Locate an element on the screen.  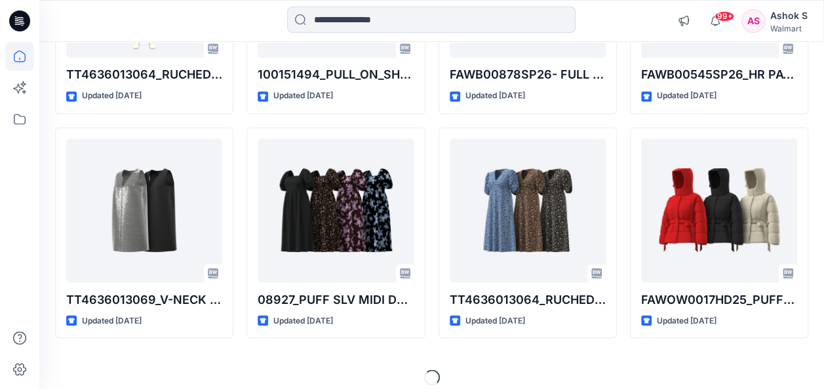
a: TT4636013069_V-NECK SHIFT DRESS is located at coordinates (144, 210).